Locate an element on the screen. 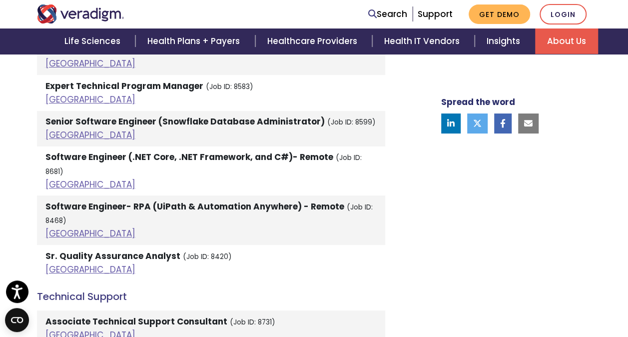  a: Health IT Vendors is located at coordinates (423, 41).